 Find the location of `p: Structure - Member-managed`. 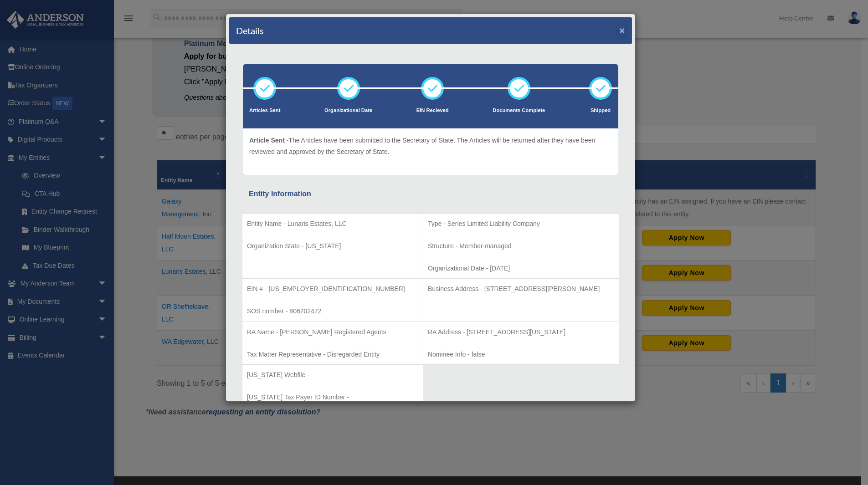

p: Structure - Member-managed is located at coordinates (521, 246).